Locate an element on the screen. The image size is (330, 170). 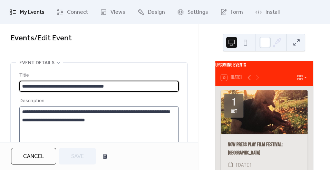
a: Cancel is located at coordinates (33, 156).